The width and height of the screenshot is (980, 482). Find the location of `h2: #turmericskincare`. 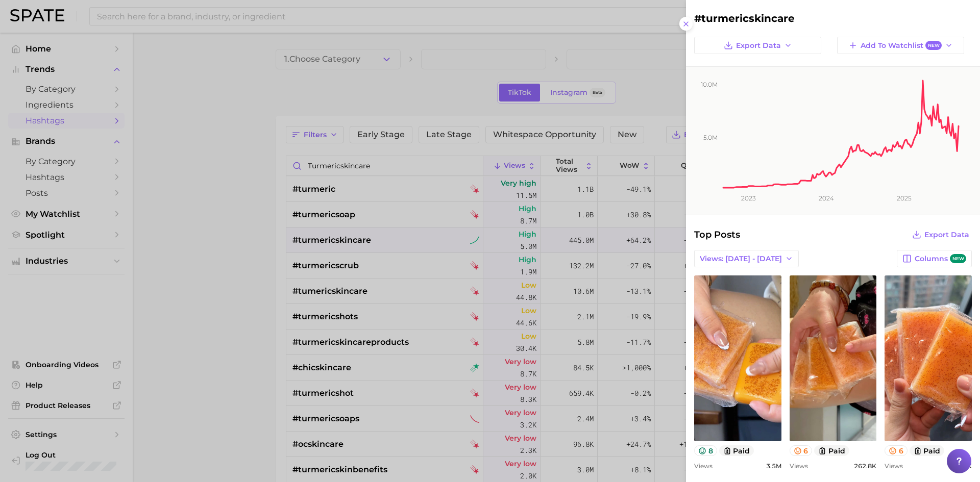

h2: #turmericskincare is located at coordinates (833, 19).